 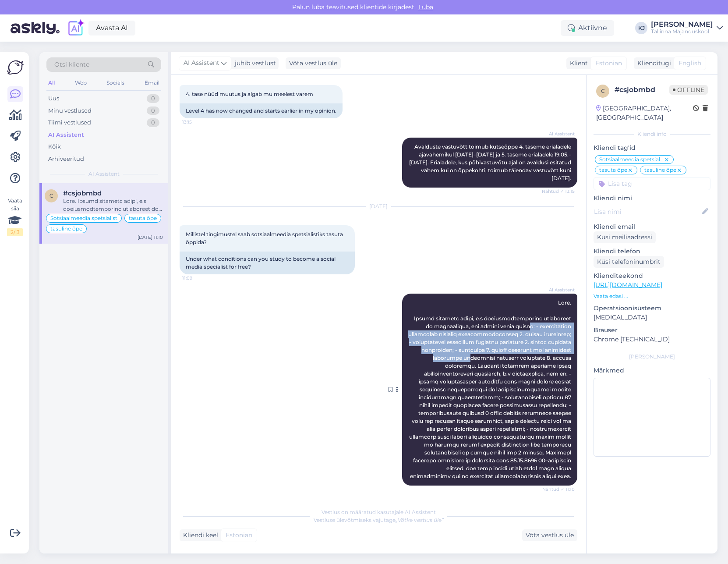 What do you see at coordinates (379, 520) in the screenshot?
I see `span: Vestluse ülevõtmiseks vajutage` at bounding box center [379, 520].